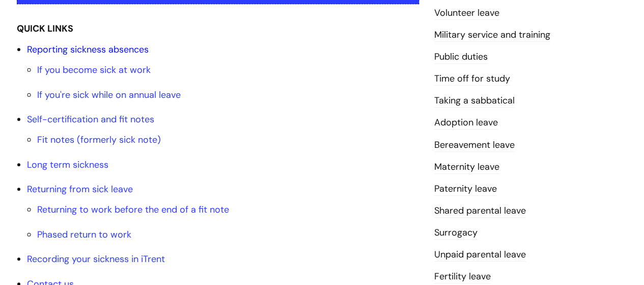 The image size is (644, 285). What do you see at coordinates (80, 189) in the screenshot?
I see `a: Returning from sick leave` at bounding box center [80, 189].